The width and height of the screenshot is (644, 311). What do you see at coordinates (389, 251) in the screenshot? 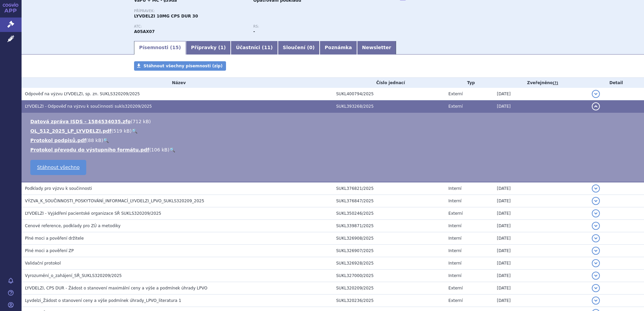
I see `td: SUKL326907/2025` at bounding box center [389, 251].